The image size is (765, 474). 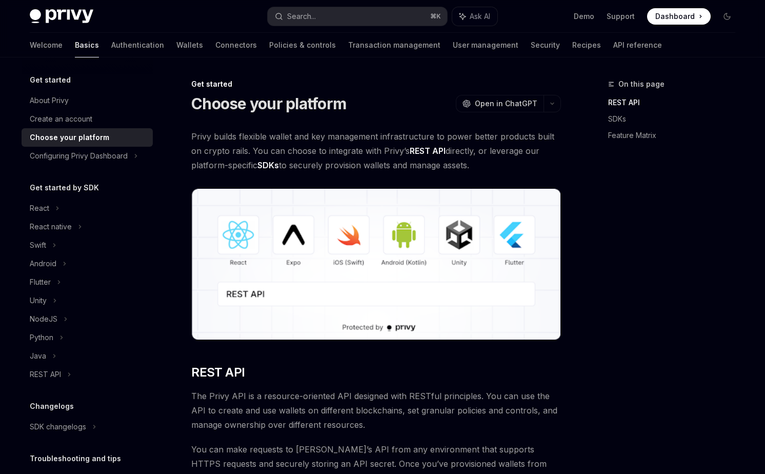 I want to click on a: User management, so click(x=485, y=45).